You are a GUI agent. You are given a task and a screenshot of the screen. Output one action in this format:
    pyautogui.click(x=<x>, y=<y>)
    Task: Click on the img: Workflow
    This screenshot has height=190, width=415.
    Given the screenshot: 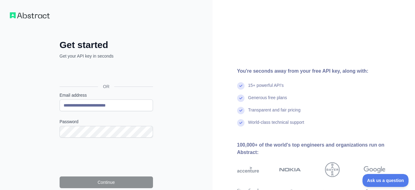 What is the action you would take?
    pyautogui.click(x=30, y=15)
    